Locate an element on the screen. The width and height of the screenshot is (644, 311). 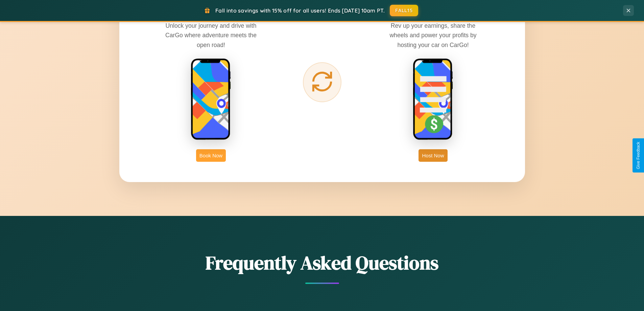
h2: Frequently Asked Questions is located at coordinates (322, 262).